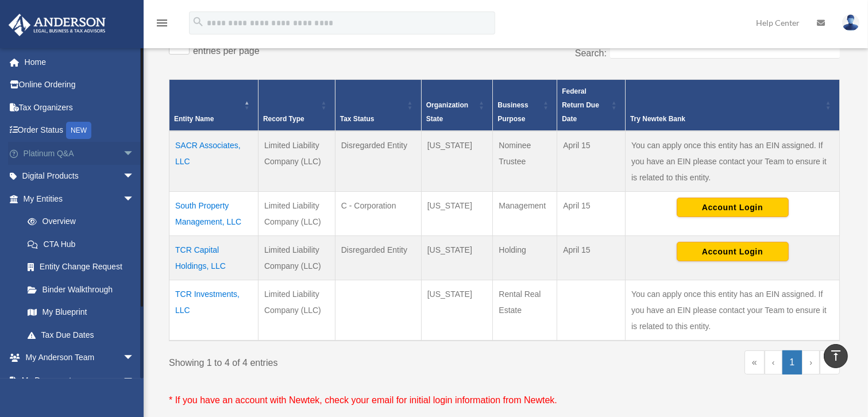  What do you see at coordinates (726, 119) in the screenshot?
I see `span: Try Newtek Bank` at bounding box center [726, 119].